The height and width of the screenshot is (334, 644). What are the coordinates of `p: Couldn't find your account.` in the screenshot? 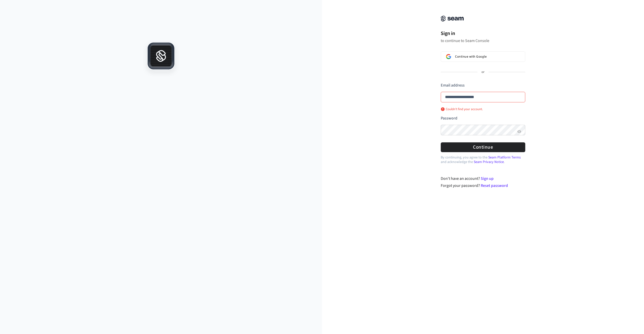 It's located at (462, 109).